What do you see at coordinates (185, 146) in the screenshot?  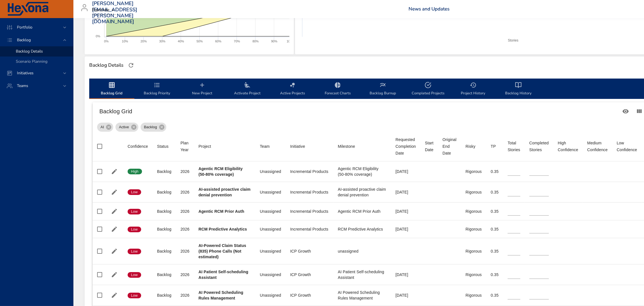 I see `div: Plan Year` at bounding box center [185, 146].